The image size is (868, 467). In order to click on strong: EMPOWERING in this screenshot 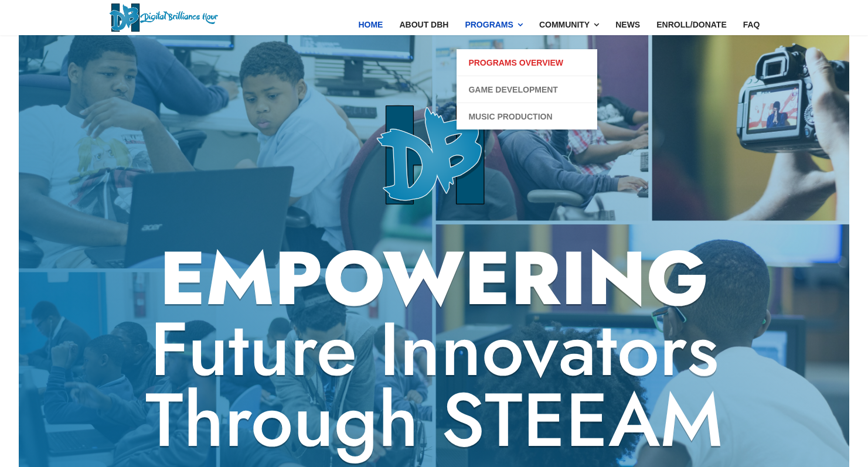, I will do `click(434, 278)`.